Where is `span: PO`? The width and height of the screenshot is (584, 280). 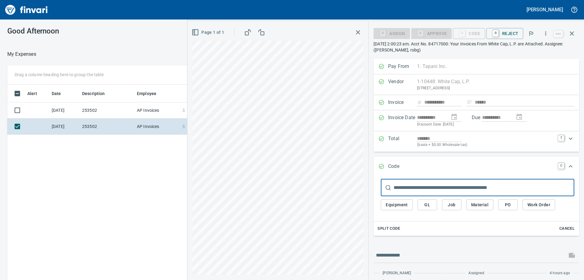 span: PO is located at coordinates (508, 204).